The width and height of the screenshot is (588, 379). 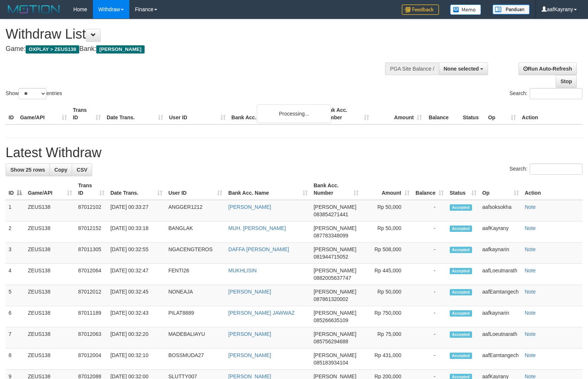 What do you see at coordinates (15, 210) in the screenshot?
I see `td: 1` at bounding box center [15, 210].